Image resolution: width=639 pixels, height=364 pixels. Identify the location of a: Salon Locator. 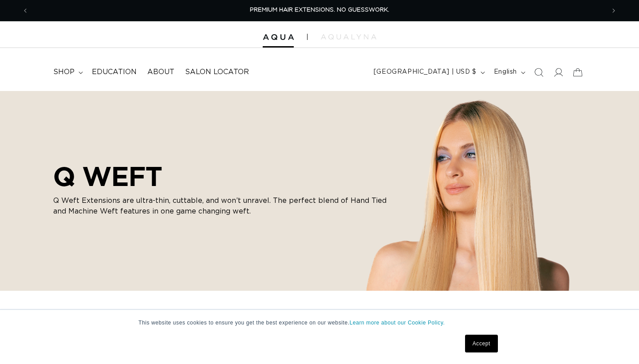
(217, 72).